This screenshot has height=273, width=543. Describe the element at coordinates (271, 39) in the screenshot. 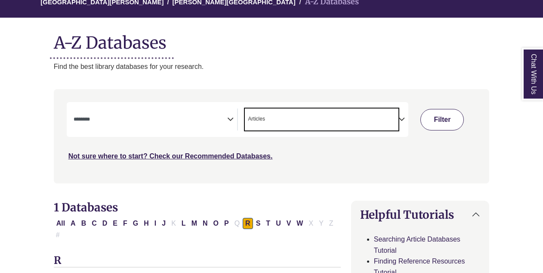

I see `h1: A-Z Databases` at that location.